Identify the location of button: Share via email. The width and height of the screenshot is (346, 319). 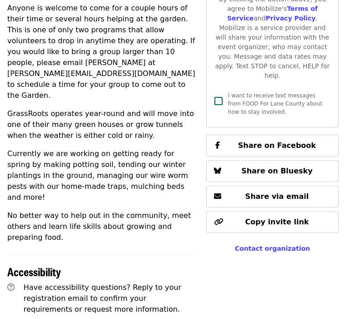
(272, 197).